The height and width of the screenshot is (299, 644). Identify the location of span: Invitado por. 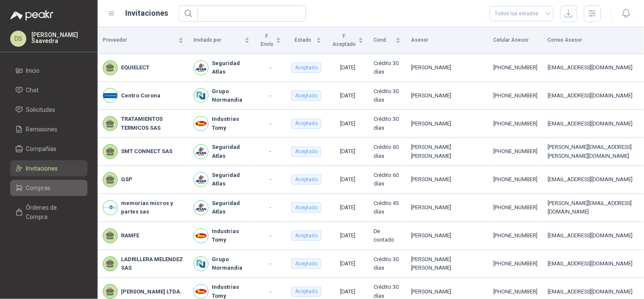
(218, 40).